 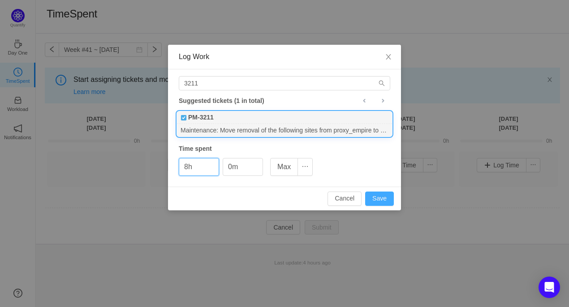 What do you see at coordinates (388, 57) in the screenshot?
I see `i: icon: close` at bounding box center [388, 57].